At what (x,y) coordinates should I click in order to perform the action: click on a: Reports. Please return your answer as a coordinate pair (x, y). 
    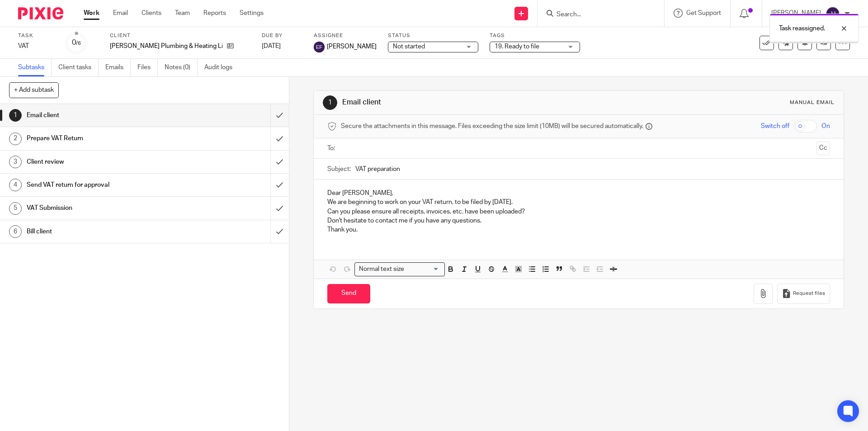
    Looking at the image, I should click on (215, 13).